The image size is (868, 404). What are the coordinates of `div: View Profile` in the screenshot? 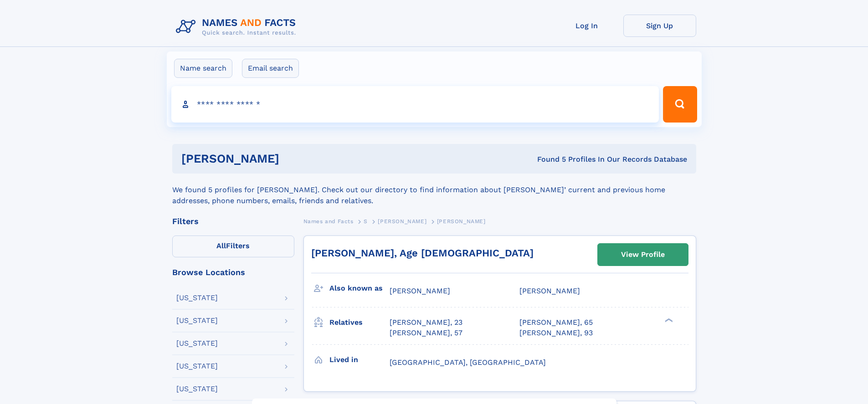 It's located at (643, 254).